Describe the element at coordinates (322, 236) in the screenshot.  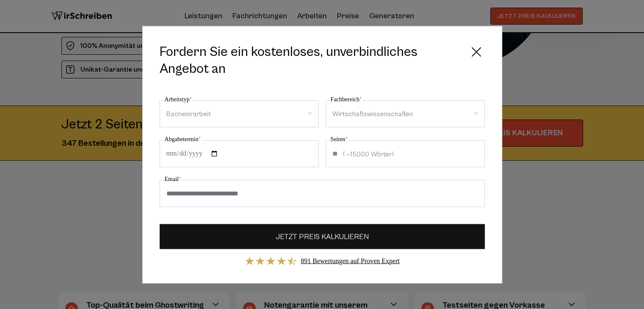
I see `button: JETZT PREIS KALKULIEREN` at that location.